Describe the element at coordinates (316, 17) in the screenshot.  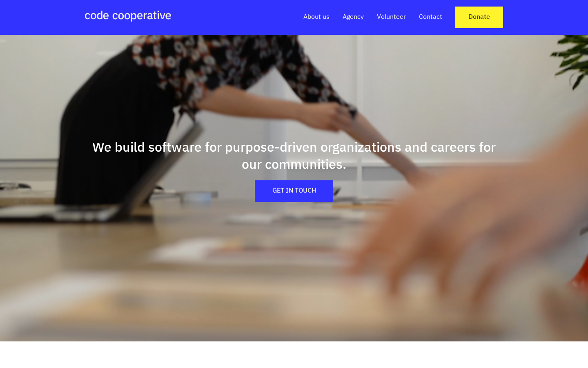
I see `a: About us` at that location.